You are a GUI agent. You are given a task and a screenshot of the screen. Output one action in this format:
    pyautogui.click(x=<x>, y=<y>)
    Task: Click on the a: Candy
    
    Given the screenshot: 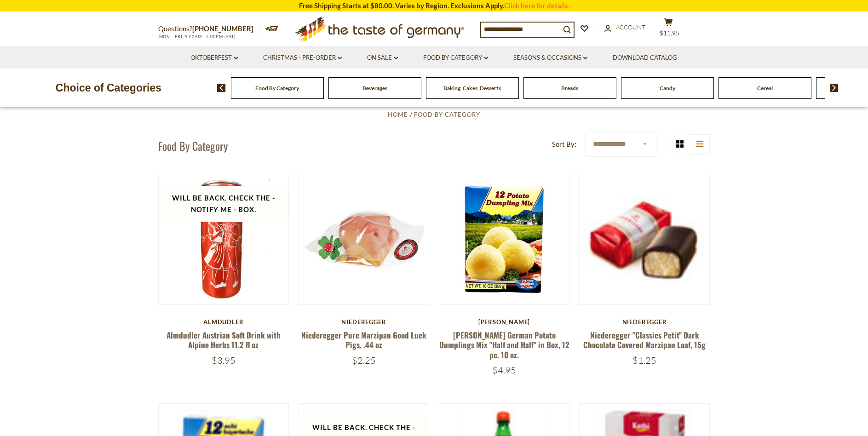 What is the action you would take?
    pyautogui.click(x=667, y=87)
    